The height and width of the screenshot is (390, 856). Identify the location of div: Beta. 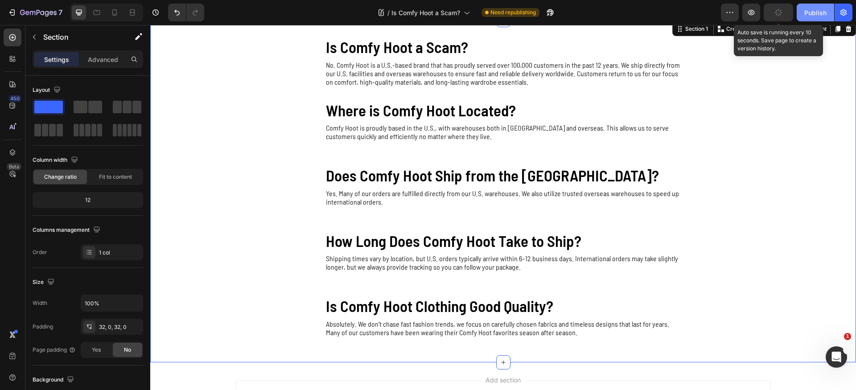
(14, 167).